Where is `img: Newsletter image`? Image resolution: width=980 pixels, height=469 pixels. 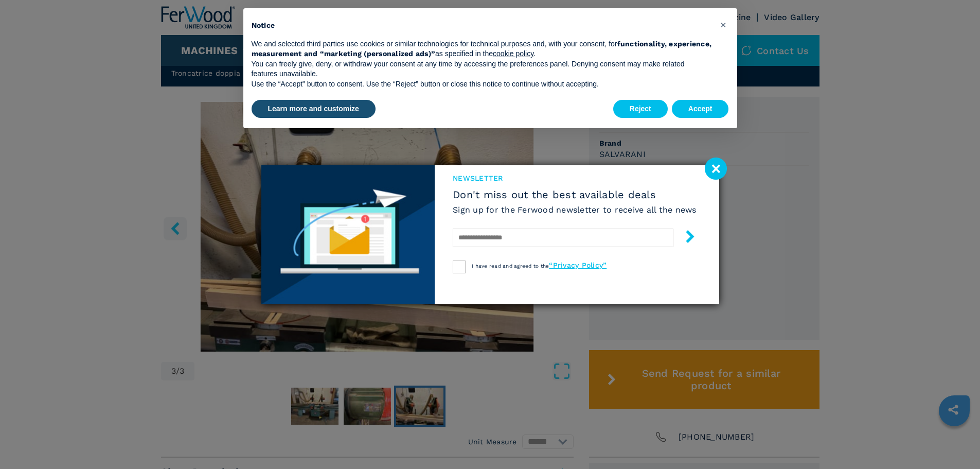 img: Newsletter image is located at coordinates (348, 234).